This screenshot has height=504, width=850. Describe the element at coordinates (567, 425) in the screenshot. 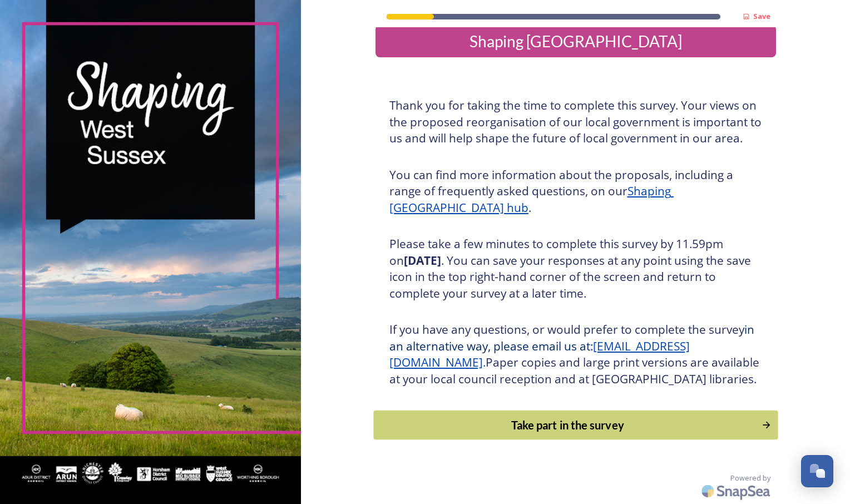

I see `div: Take part in the survey` at that location.